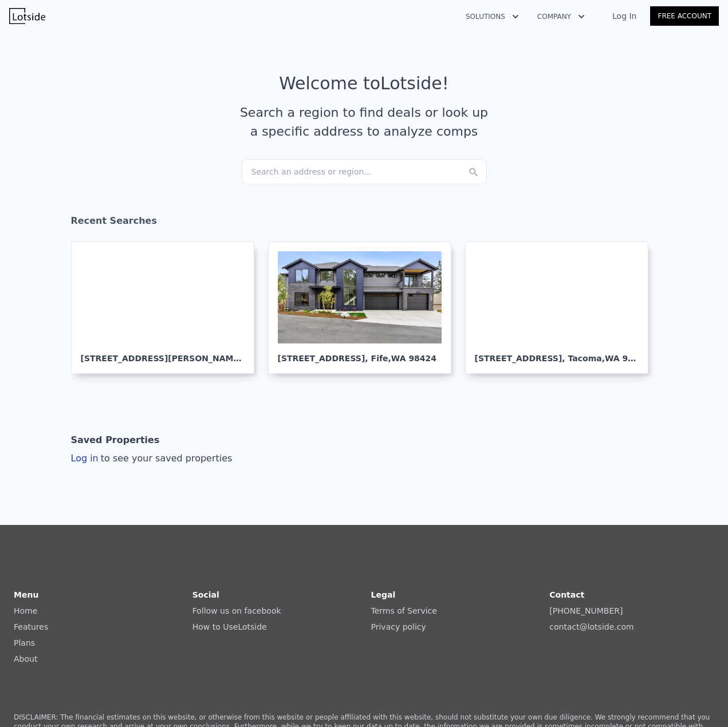 This screenshot has width=728, height=727. I want to click on a: Log In, so click(624, 16).